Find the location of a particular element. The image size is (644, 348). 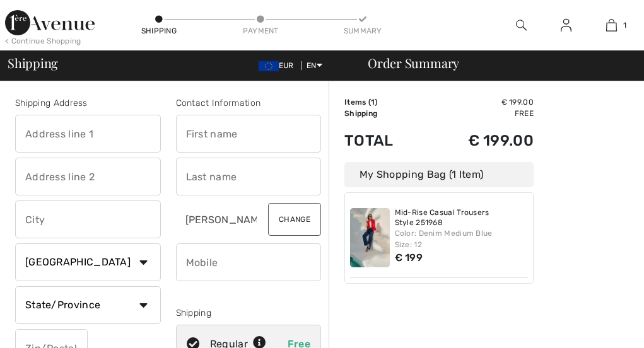

div: Order Summary is located at coordinates (494, 63).